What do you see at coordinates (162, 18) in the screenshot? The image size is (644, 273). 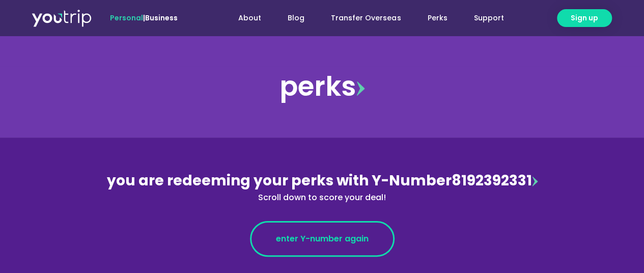 I see `a: Business` at bounding box center [162, 18].